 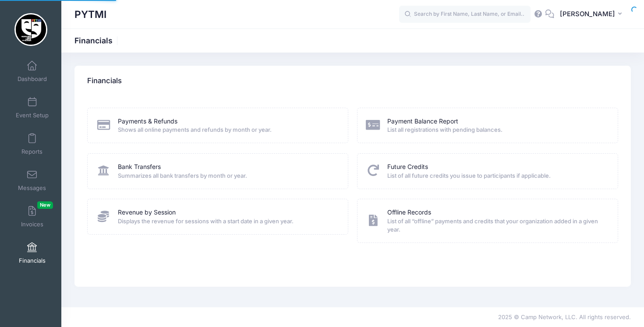 I want to click on a: Bank Transfers, so click(x=139, y=167).